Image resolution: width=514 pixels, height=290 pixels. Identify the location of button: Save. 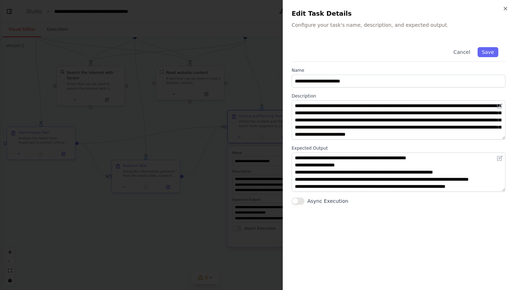
(488, 52).